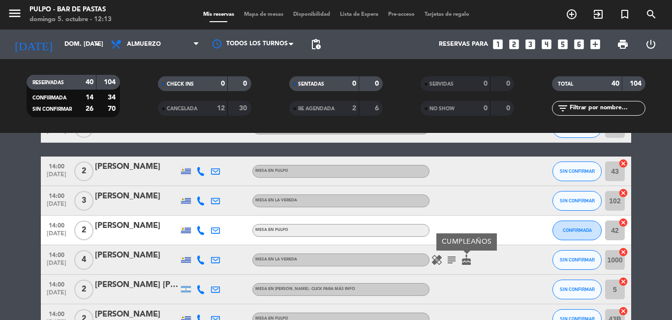  I want to click on strong: 6, so click(378, 108).